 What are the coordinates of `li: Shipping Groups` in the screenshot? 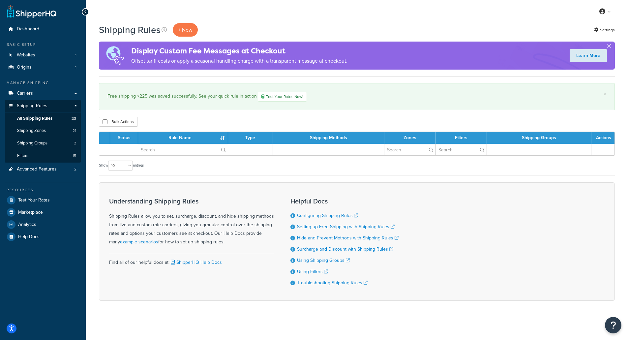 It's located at (43, 143).